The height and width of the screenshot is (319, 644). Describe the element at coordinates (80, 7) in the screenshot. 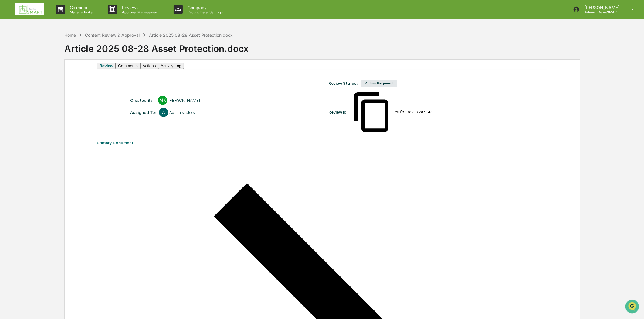

I see `p: Calendar` at that location.